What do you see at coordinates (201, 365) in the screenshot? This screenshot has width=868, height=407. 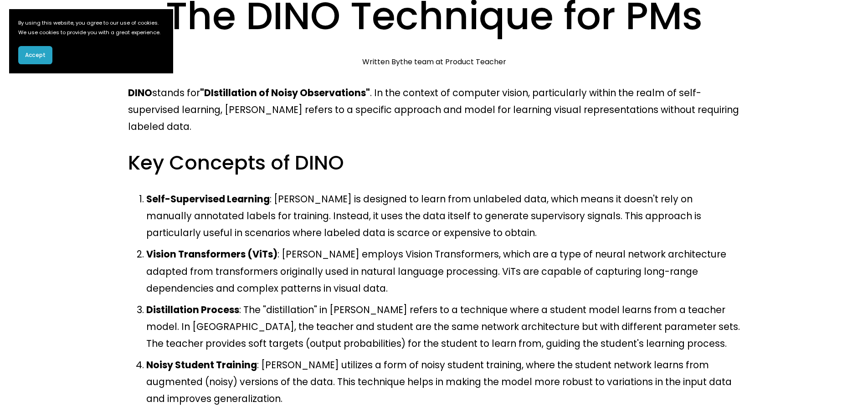 I see `strong: Noisy Student Training` at bounding box center [201, 365].